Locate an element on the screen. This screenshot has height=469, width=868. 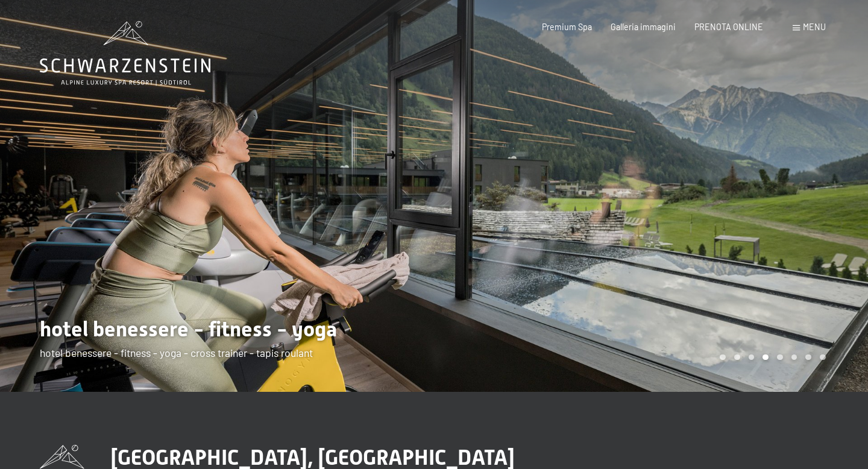
div: Carousel Page 1 is located at coordinates (723, 358).